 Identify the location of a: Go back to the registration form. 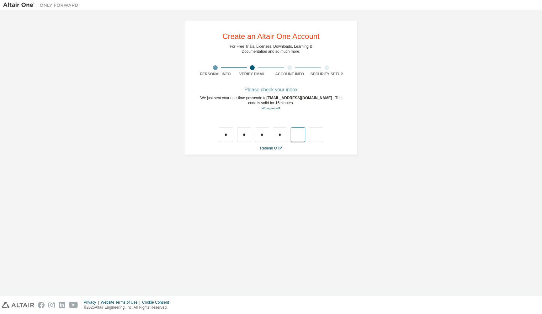
(271, 108).